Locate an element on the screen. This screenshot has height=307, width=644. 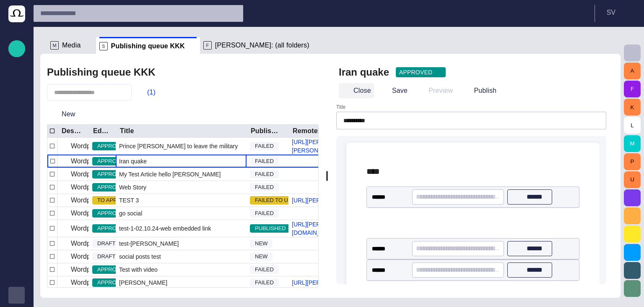
span: TEST 3 is located at coordinates (129, 200).